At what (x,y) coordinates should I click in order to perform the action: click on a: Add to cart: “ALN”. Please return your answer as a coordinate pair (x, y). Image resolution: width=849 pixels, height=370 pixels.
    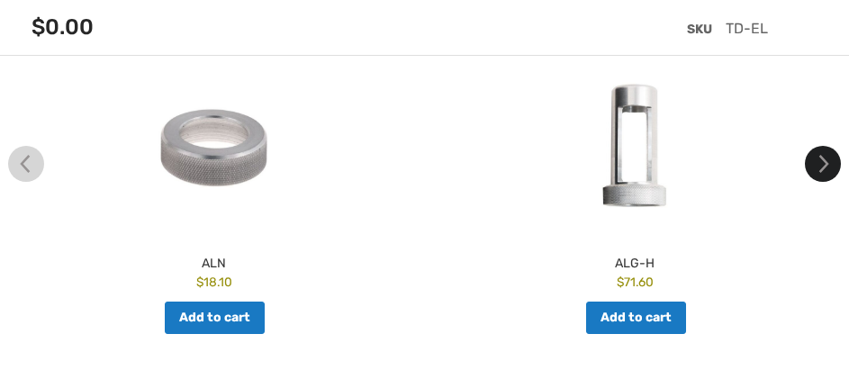
    Looking at the image, I should click on (214, 318).